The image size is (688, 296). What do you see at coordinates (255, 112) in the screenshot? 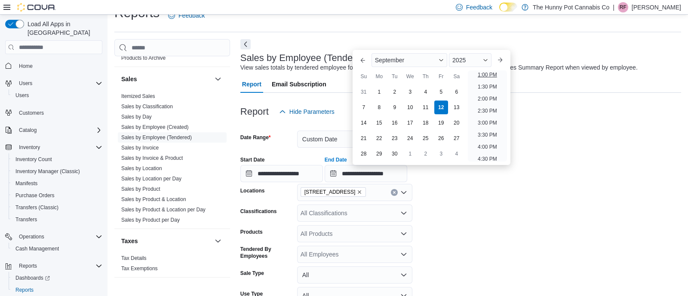
I see `h3: Report` at bounding box center [255, 112].